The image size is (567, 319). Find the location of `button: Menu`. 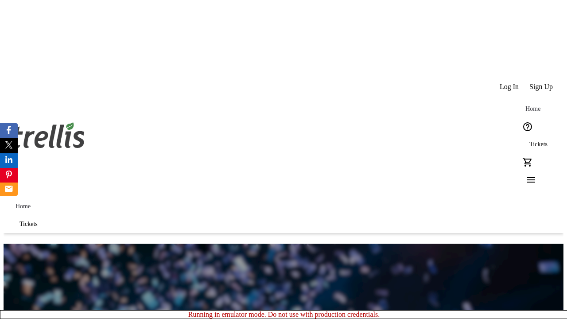

button: Menu is located at coordinates (528, 180).